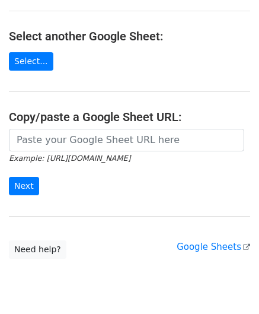 The image size is (259, 314). I want to click on h4: Select another Google Sheet:, so click(129, 36).